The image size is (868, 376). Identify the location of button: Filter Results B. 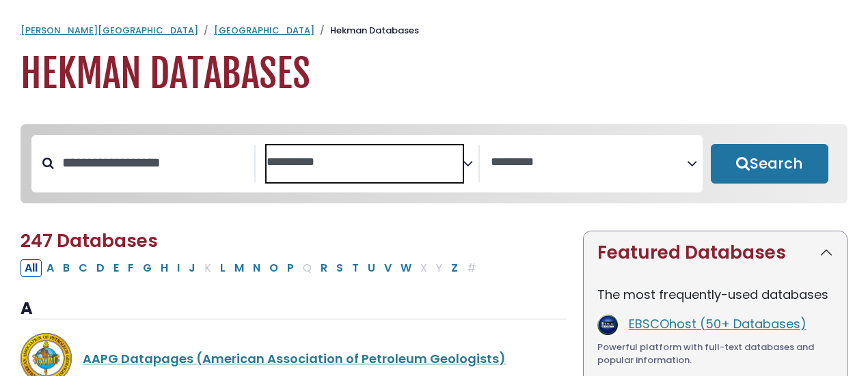
(66, 269).